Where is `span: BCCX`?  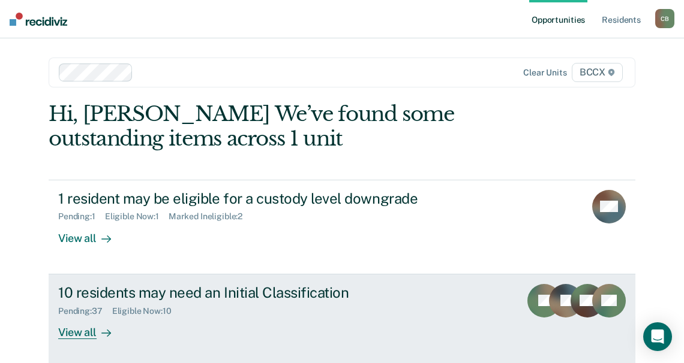
span: BCCX is located at coordinates (597, 73).